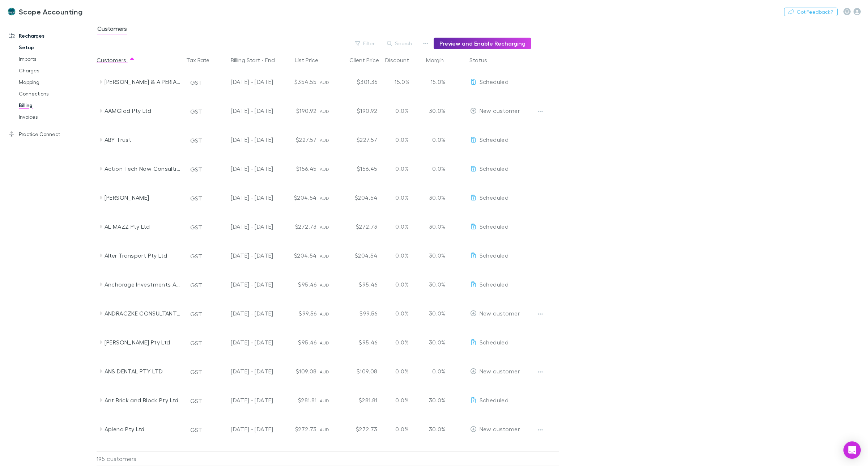 This screenshot has width=868, height=466. I want to click on button: Preview and Enable Recharging, so click(483, 43).